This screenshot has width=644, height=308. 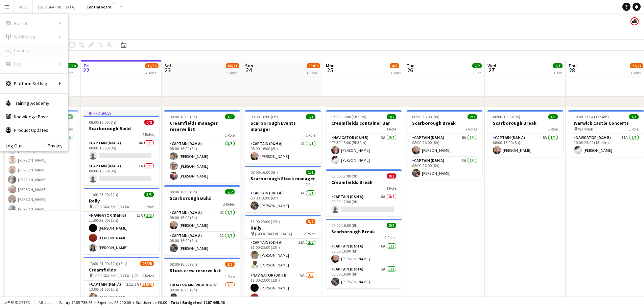 I want to click on app-card-role: Captain (D&H A)1A0/108:00-16:00 (8h), so click(x=121, y=174).